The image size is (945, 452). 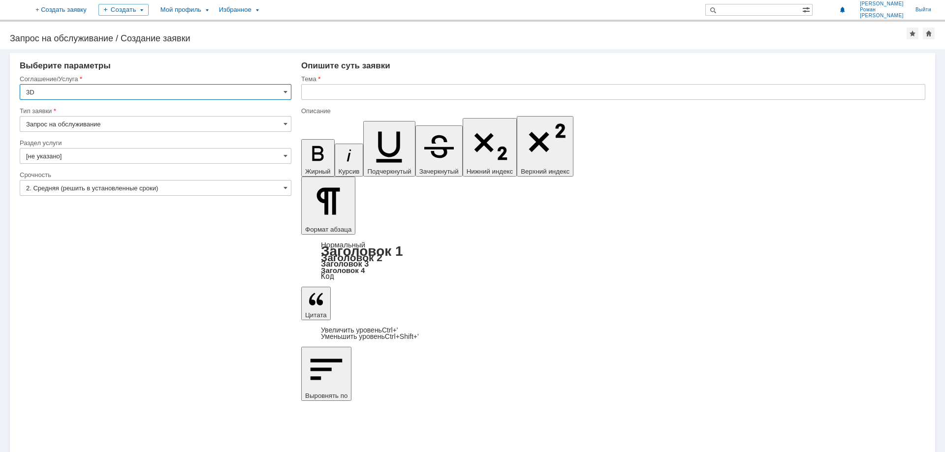 What do you see at coordinates (439, 171) in the screenshot?
I see `span: Зачеркнутый` at bounding box center [439, 171].